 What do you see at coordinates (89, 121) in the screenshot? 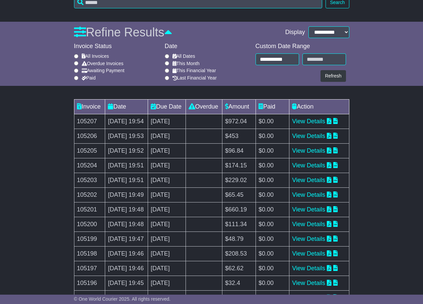
I see `td: 105207` at bounding box center [89, 121].